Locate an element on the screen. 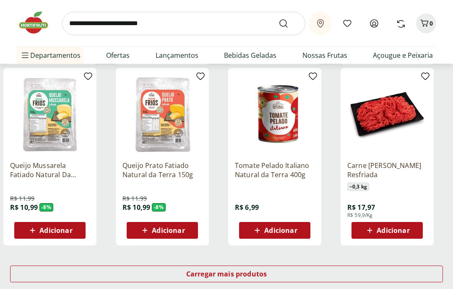  span: R$ 17,97 is located at coordinates (361, 208).